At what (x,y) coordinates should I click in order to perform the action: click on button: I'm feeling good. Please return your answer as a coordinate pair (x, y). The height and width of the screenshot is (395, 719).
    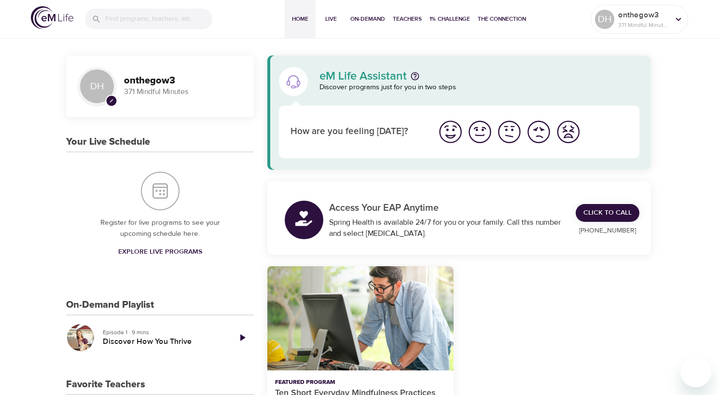
    Looking at the image, I should click on (480, 132).